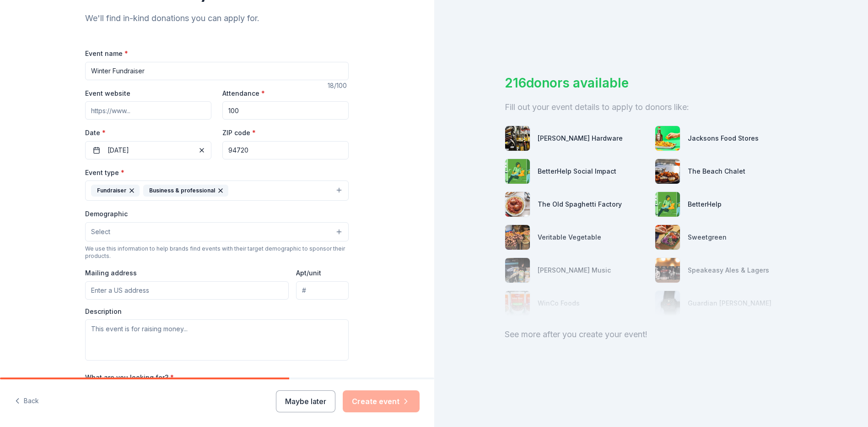 The height and width of the screenshot is (427, 868). I want to click on label: Demographic, so click(106, 214).